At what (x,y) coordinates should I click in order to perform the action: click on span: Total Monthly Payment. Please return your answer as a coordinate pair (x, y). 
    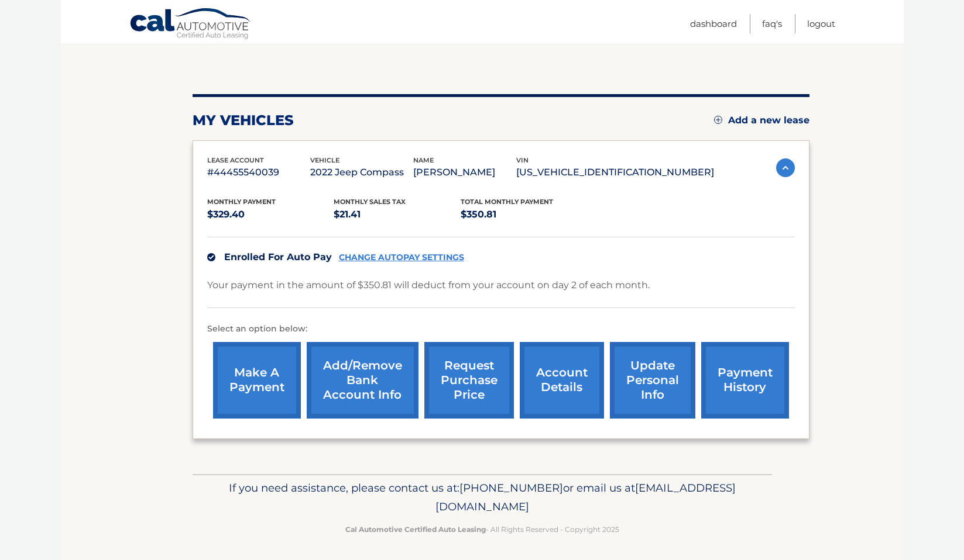
    Looking at the image, I should click on (507, 202).